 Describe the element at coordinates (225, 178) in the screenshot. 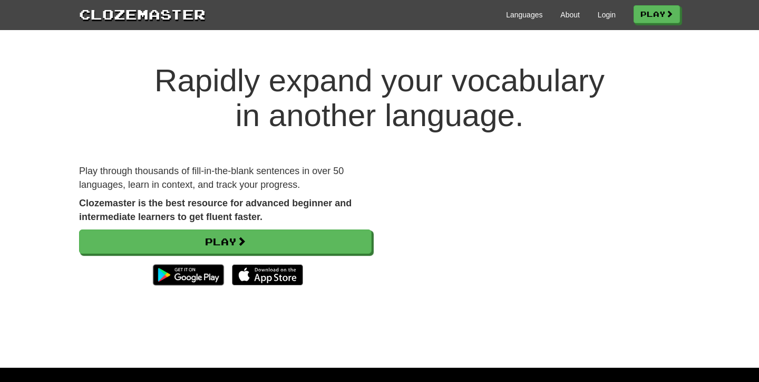

I see `p: Play through thousands of fill-in-the-blank sentences in over 50 languages, learn in context, and...` at that location.